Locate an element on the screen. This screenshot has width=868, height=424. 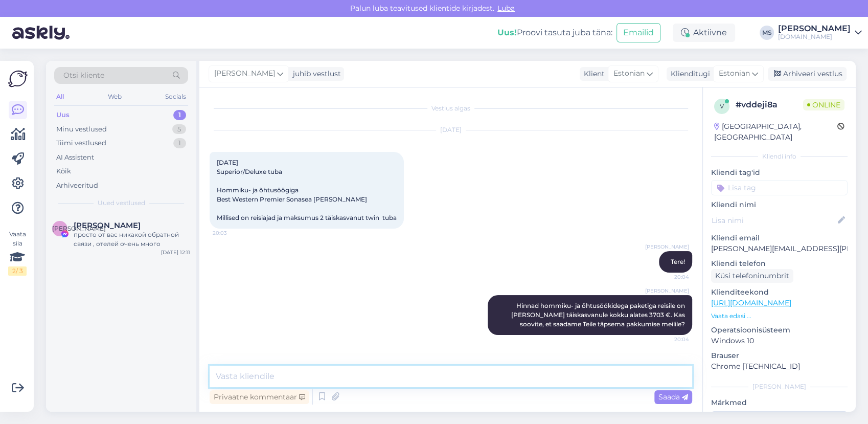
span: 20:03 is located at coordinates (232, 232).